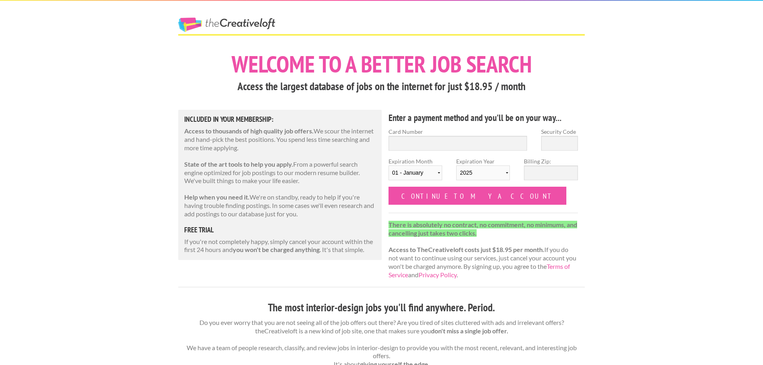 This screenshot has width=763, height=365. What do you see at coordinates (483, 118) in the screenshot?
I see `h4: Enter a payment method and you'll be on your way...` at bounding box center [483, 118].